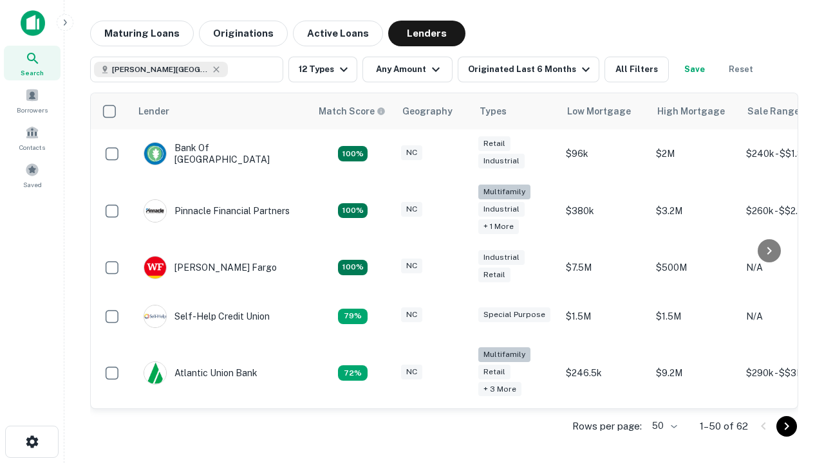 The width and height of the screenshot is (824, 463). Describe the element at coordinates (338, 33) in the screenshot. I see `button: Active Loans` at that location.